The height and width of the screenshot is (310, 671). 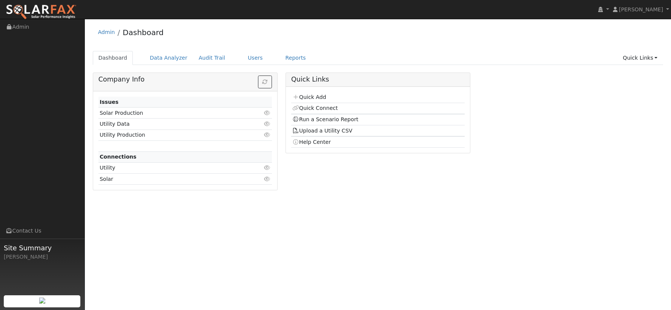 What do you see at coordinates (640, 58) in the screenshot?
I see `a: Quick Links` at bounding box center [640, 58].